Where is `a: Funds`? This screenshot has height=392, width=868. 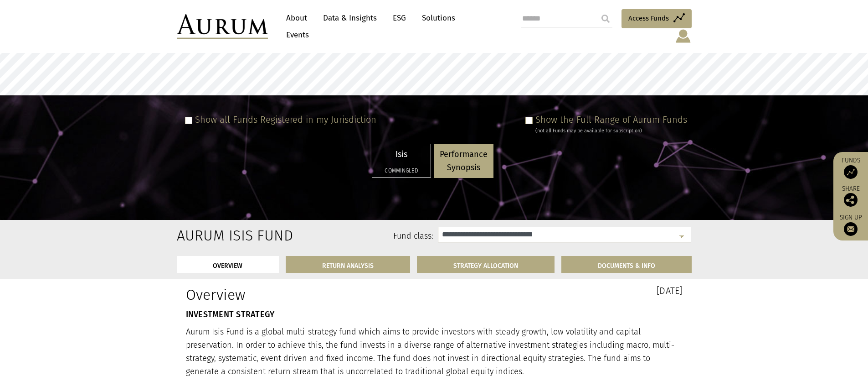 a: Funds is located at coordinates (851, 167).